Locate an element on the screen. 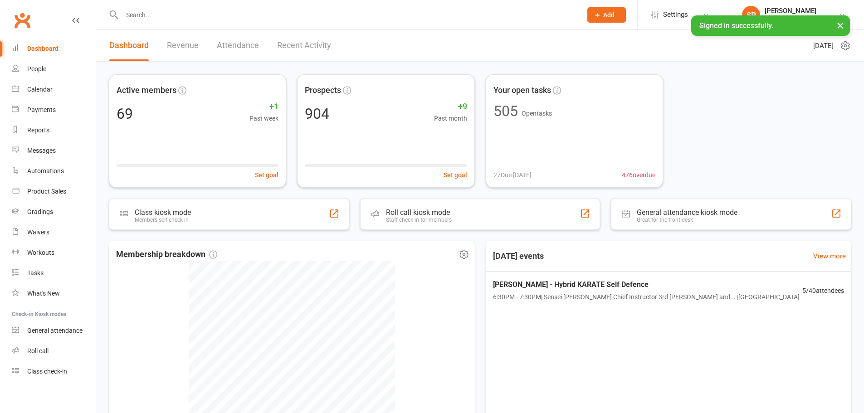 The height and width of the screenshot is (413, 864). div: Product Sales is located at coordinates (47, 192).